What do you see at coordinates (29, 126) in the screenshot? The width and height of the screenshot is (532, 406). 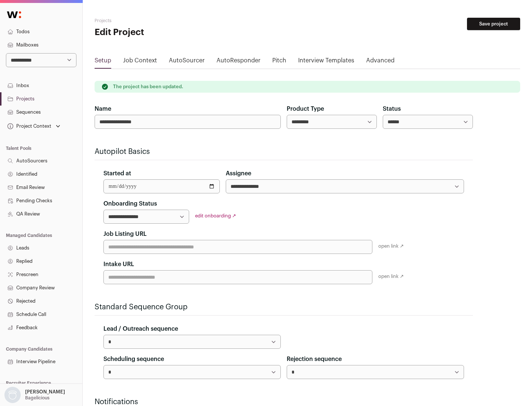 I see `div: Project Context` at bounding box center [29, 126].